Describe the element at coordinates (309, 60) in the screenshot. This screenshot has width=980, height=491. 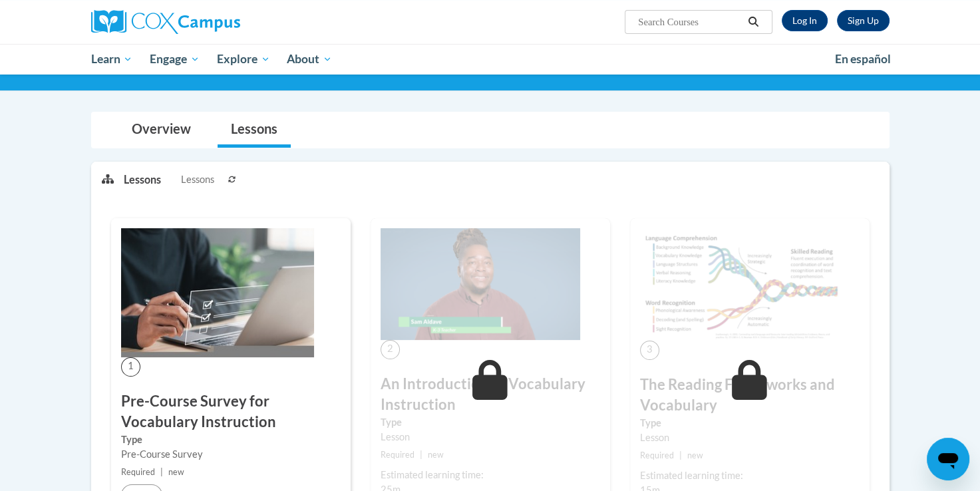
I see `a: About` at that location.